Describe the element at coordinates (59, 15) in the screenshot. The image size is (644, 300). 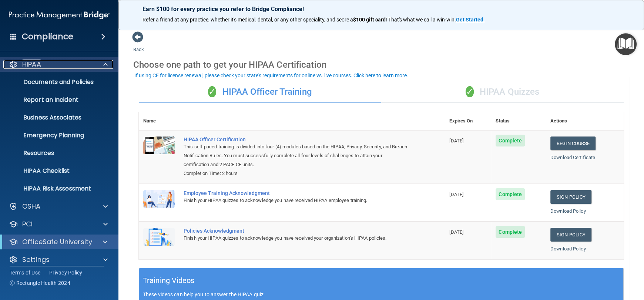
I see `img: PMB logo` at that location.